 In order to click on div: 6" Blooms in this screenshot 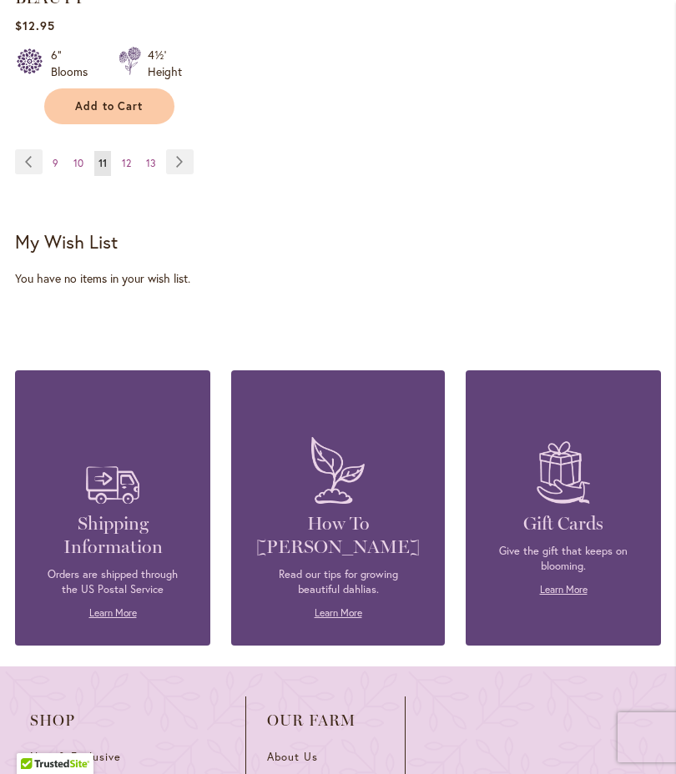, I will do `click(74, 63)`.